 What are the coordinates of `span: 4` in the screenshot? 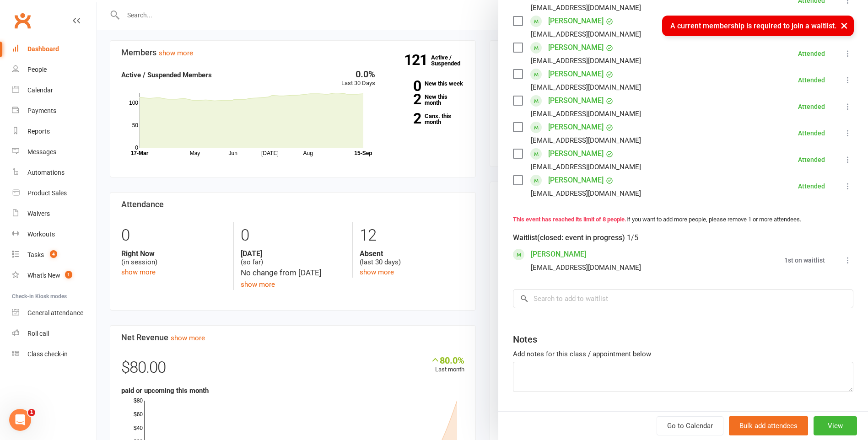 It's located at (54, 254).